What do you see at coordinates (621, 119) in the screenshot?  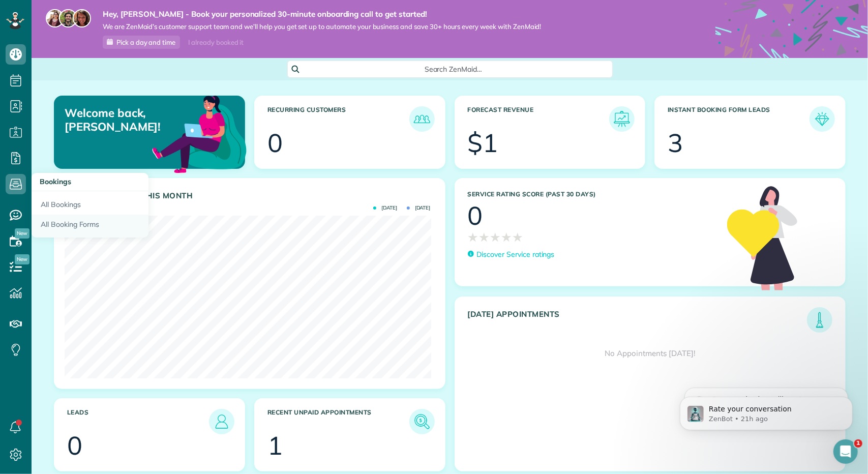 I see `img: icon_forecast_revenue-8c13a41c7ed35a8dcfafea3cbb826a0462acb37728057bba2d056411b612bbbe.png` at bounding box center [621, 119].